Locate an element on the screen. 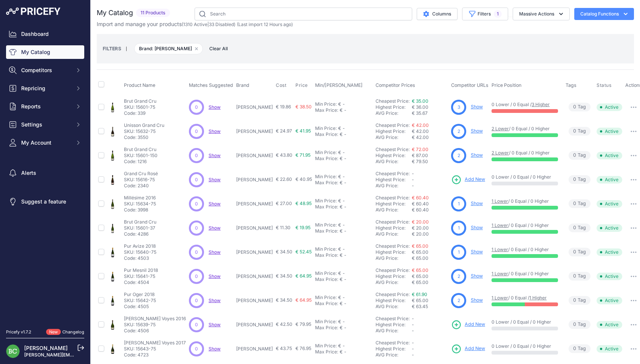 The image size is (640, 364). p: Pur Oger 2018 is located at coordinates (140, 295).